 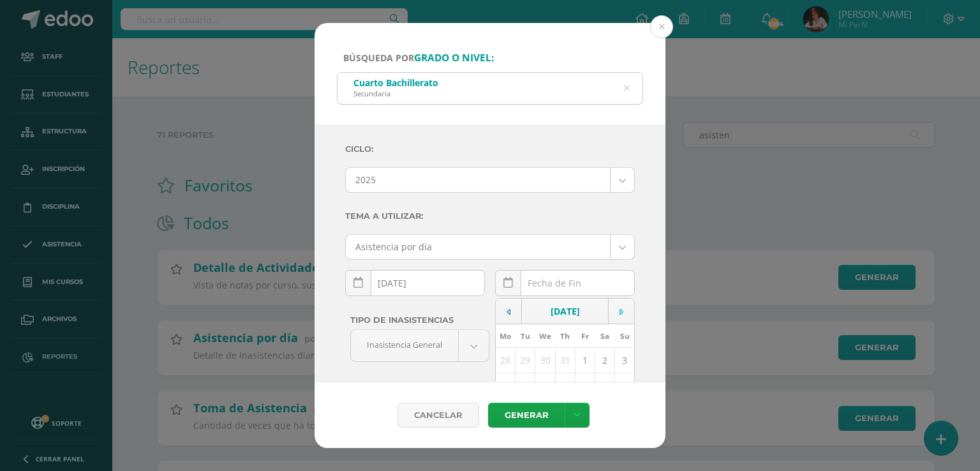 I want to click on label: Ciclo:, so click(x=490, y=149).